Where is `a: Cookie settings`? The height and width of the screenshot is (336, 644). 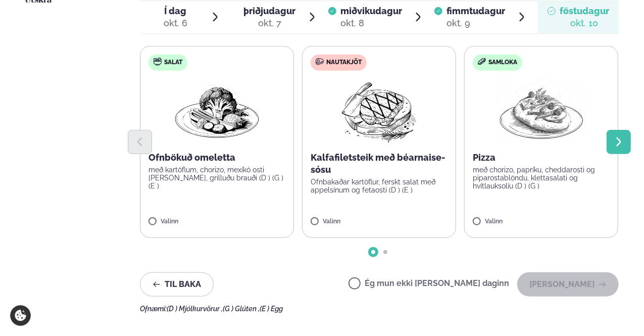
a: Cookie settings is located at coordinates (20, 315).